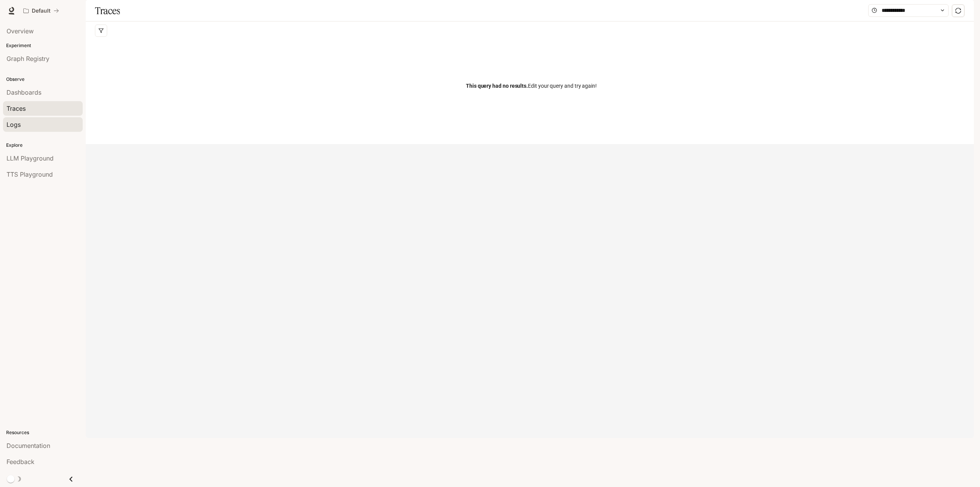  Describe the element at coordinates (41, 10) in the screenshot. I see `p: Default` at that location.